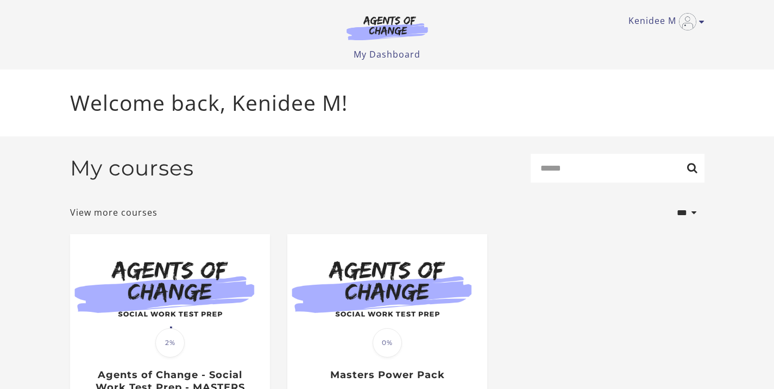 This screenshot has width=774, height=389. Describe the element at coordinates (387, 375) in the screenshot. I see `h3: Masters Power Pack` at that location.